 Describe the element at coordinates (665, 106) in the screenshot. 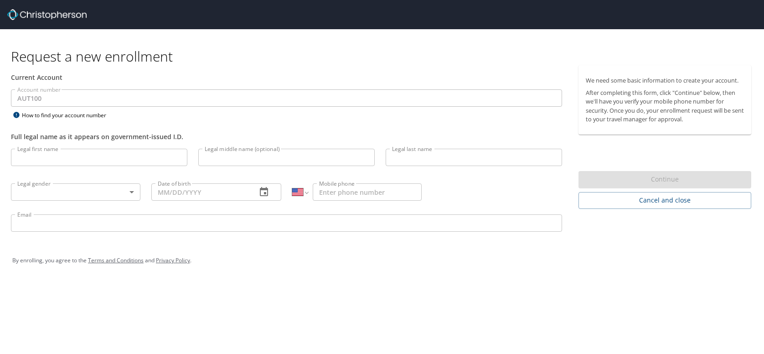

I see `p: After completing this form, click "Continue" below, then we'll have you verify your mobile phone ...` at that location.